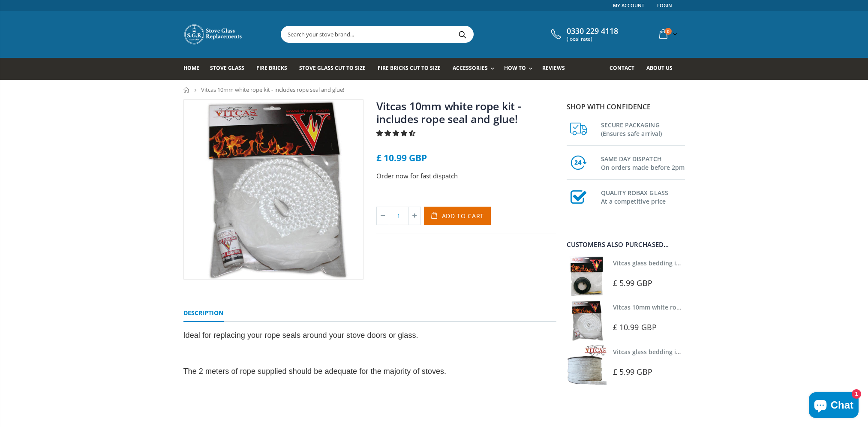  I want to click on a: Stove Glass Cut To Size, so click(336, 69).